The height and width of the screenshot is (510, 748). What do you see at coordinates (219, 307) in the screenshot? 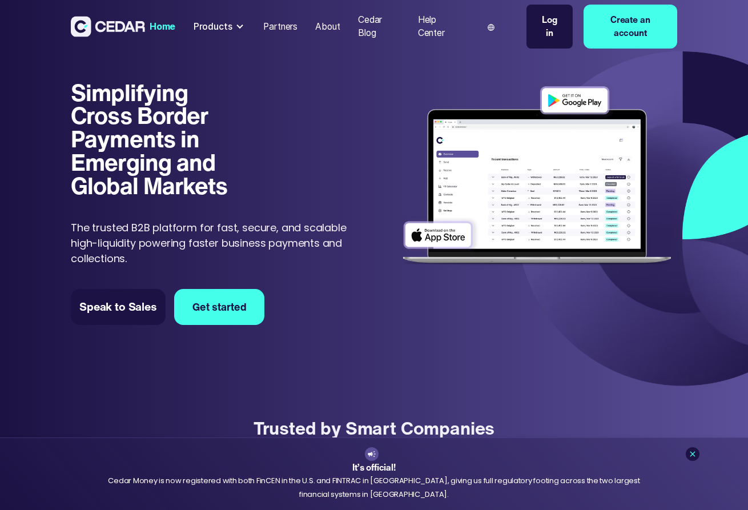
I see `a: Get started` at bounding box center [219, 307].